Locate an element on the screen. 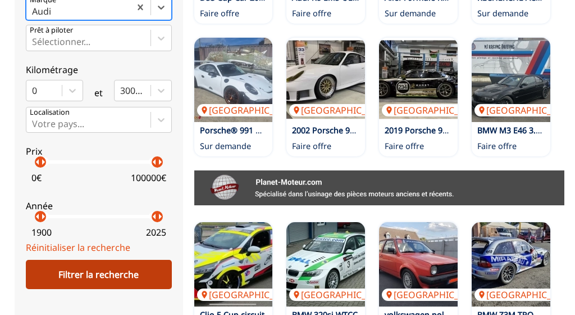 The height and width of the screenshot is (315, 575). img: Clio 5 Cup circuit is located at coordinates (234, 264).